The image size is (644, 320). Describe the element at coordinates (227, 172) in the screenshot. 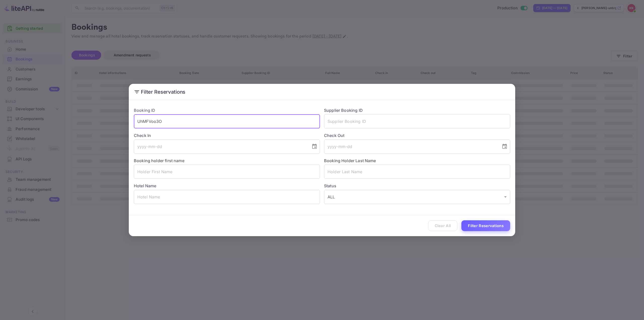

I see `input: Holder First Name` at that location.